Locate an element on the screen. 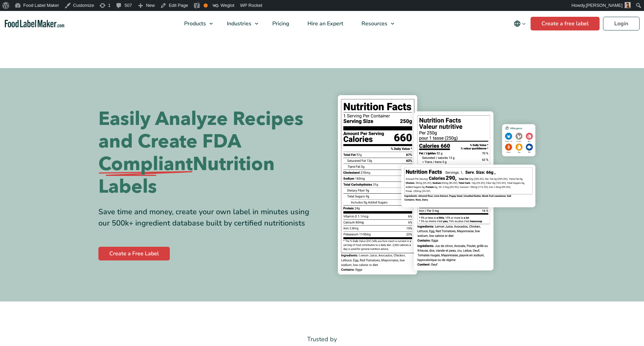  a: Resources is located at coordinates (375, 24).